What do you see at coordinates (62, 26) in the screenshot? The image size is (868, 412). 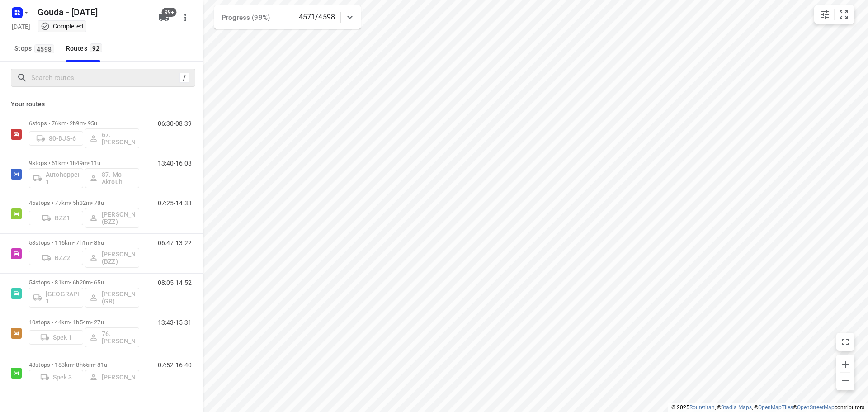 I see `div: This project completed. You cannot make any changes to it.` at bounding box center [62, 26].